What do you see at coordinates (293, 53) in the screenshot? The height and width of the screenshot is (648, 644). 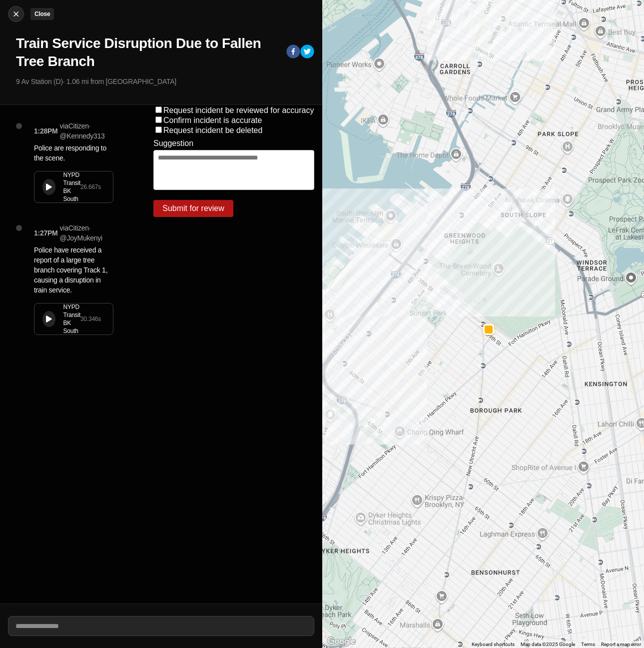 I see `button: facebook` at bounding box center [293, 53].